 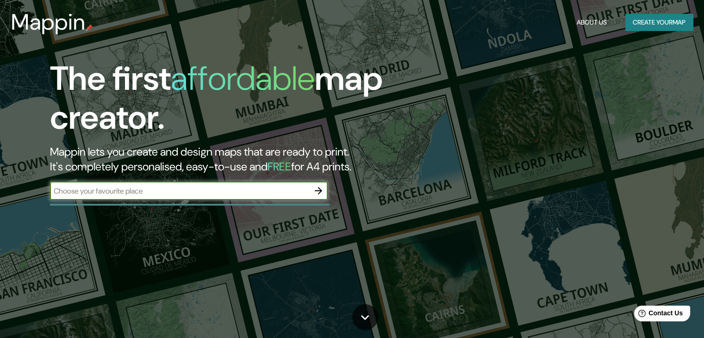 I want to click on input: Choose your favourite place, so click(x=180, y=191).